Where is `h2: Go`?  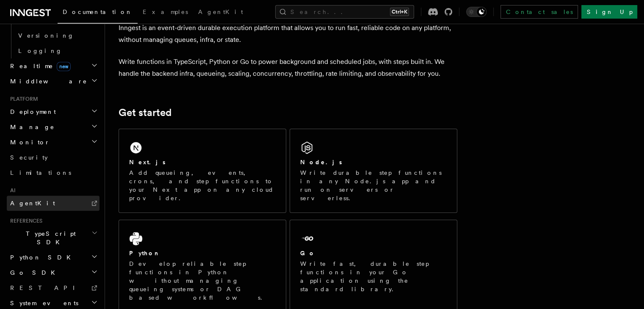 h2: Go is located at coordinates (308, 253).